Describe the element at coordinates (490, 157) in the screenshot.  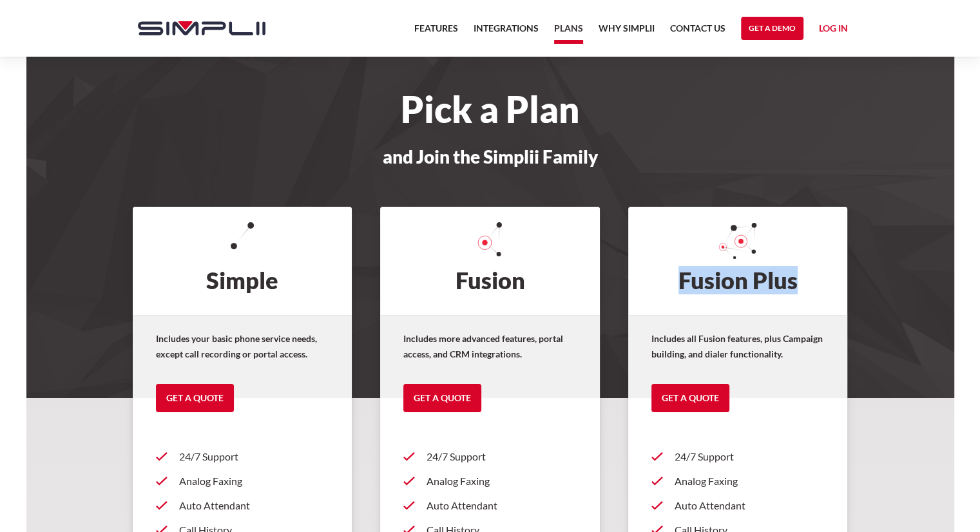
I see `h3: and Join the Simplii Family` at that location.